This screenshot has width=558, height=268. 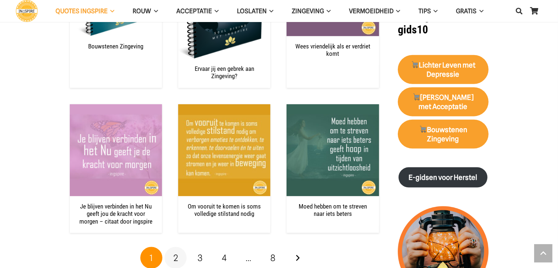 I want to click on a: AcceptatieAcceptatie Menu, so click(x=197, y=11).